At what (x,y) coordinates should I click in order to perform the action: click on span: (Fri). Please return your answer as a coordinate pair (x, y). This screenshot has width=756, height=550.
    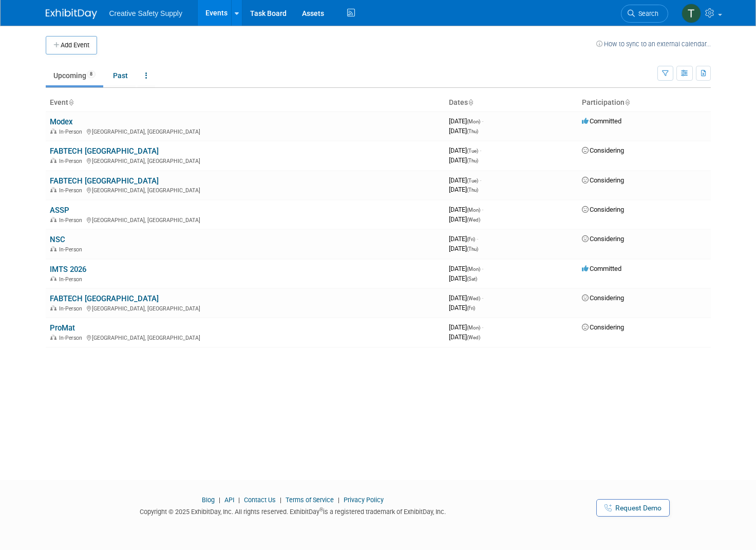
    Looking at the image, I should click on (471, 239).